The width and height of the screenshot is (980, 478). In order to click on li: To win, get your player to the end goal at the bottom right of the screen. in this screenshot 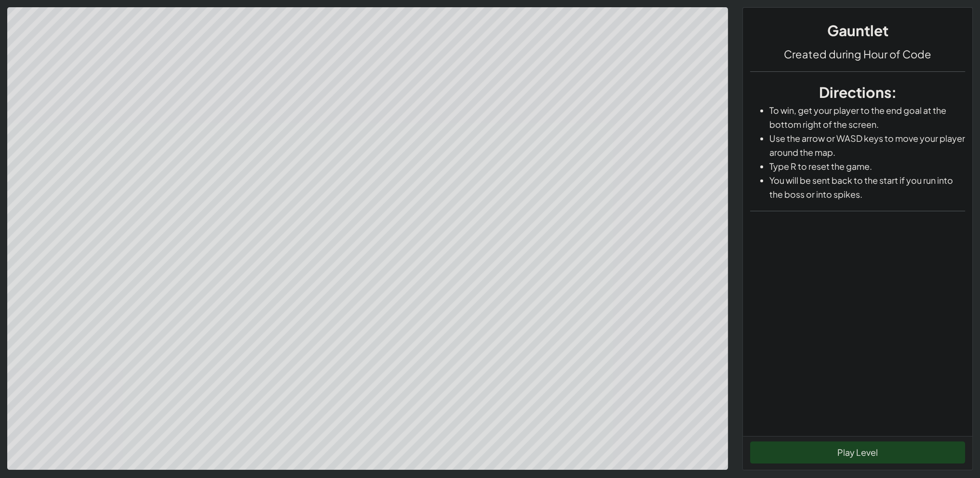, I will do `click(868, 117)`.